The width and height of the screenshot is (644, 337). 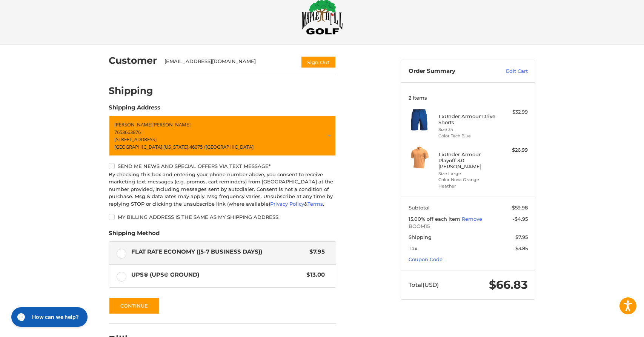 What do you see at coordinates (217, 274) in the screenshot?
I see `span: UPS® (UPS® Ground)` at bounding box center [217, 274].